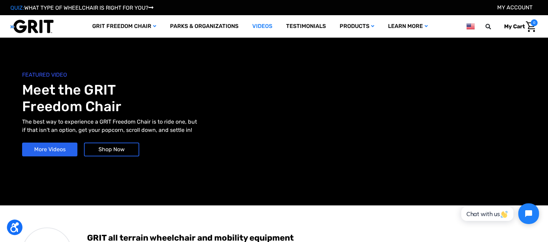  What do you see at coordinates (148, 98) in the screenshot?
I see `h1: Meet the GRIT Freedom Chair` at bounding box center [148, 98].